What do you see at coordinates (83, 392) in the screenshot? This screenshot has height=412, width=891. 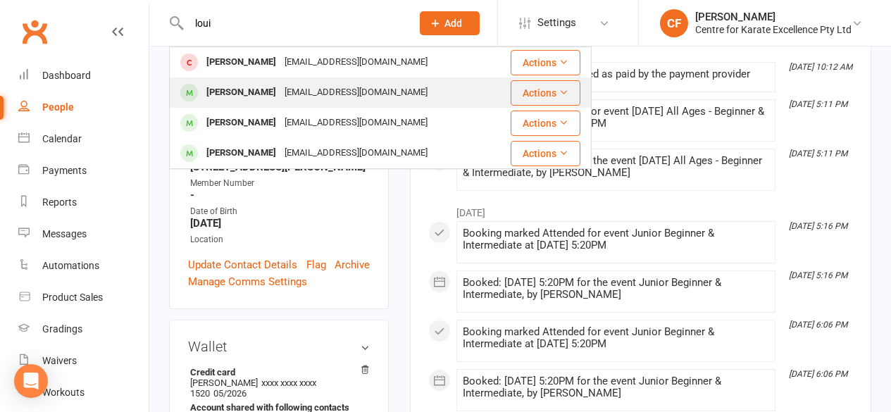 I see `a: Workouts` at bounding box center [83, 392].